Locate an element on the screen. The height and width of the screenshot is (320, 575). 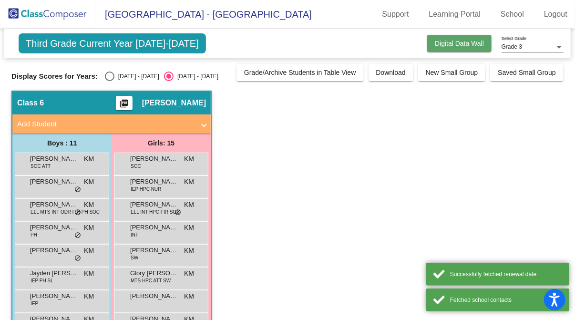
span: Grade 3 is located at coordinates (511, 47).